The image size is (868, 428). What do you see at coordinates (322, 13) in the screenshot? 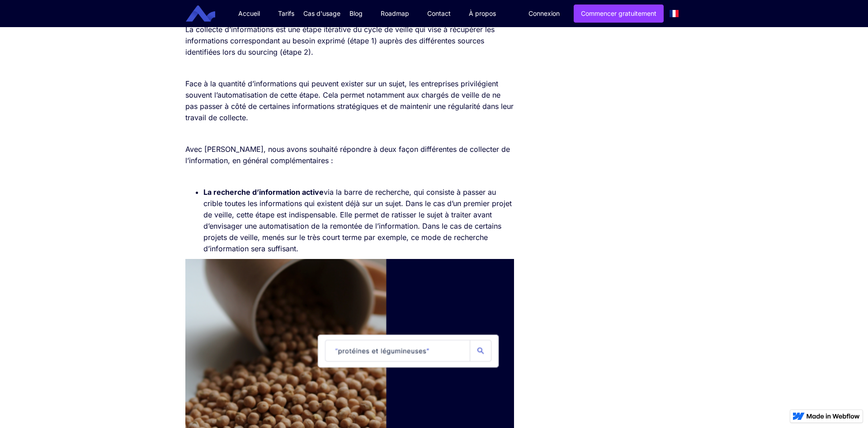
I see `div: Cas d'usage` at bounding box center [322, 13].